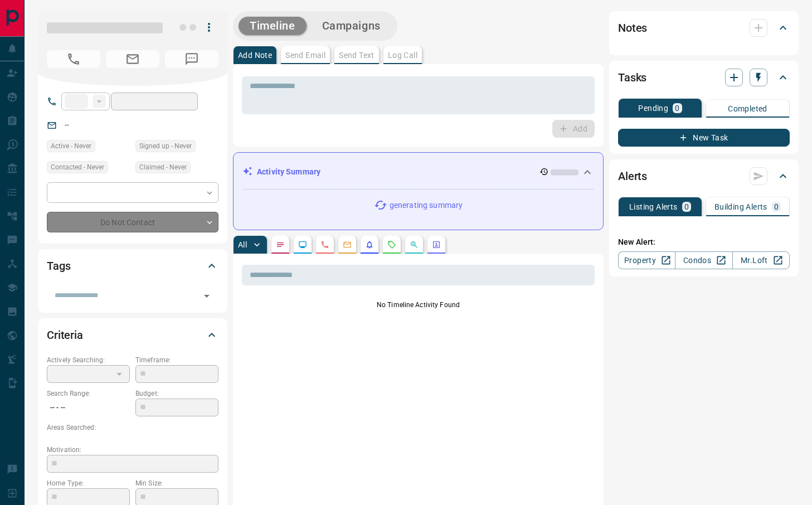  I want to click on a: Property, so click(646, 261).